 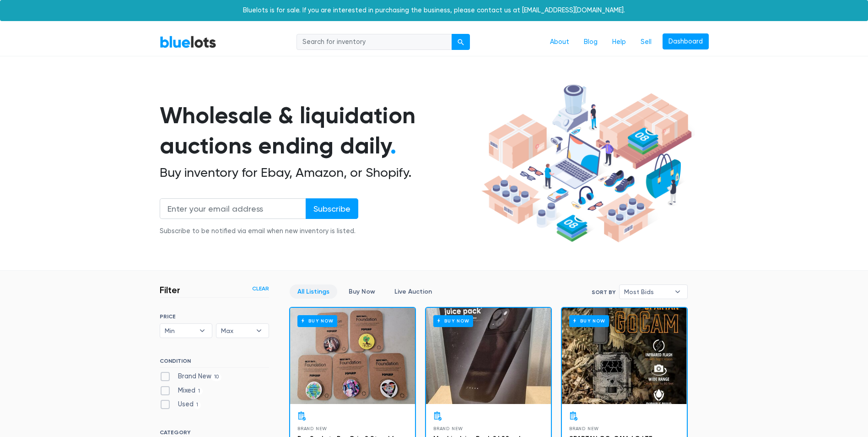 I want to click on h2: Buy inventory for Ebay, Amazon, or Shopify., so click(x=319, y=173).